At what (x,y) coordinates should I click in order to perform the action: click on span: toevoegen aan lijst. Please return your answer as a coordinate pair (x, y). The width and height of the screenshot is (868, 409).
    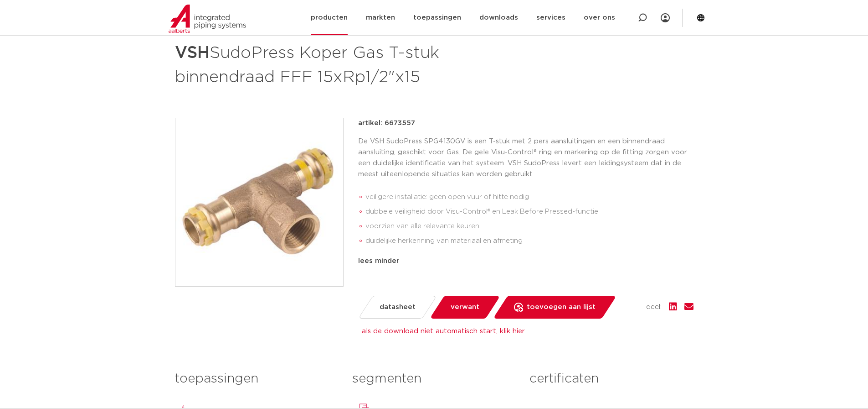
    Looking at the image, I should click on (561, 307).